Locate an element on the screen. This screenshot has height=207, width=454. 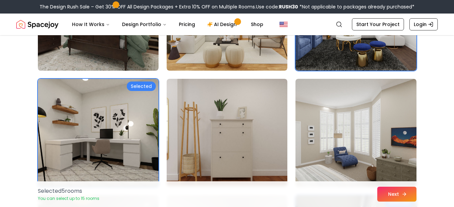
button: Next is located at coordinates (396, 194).